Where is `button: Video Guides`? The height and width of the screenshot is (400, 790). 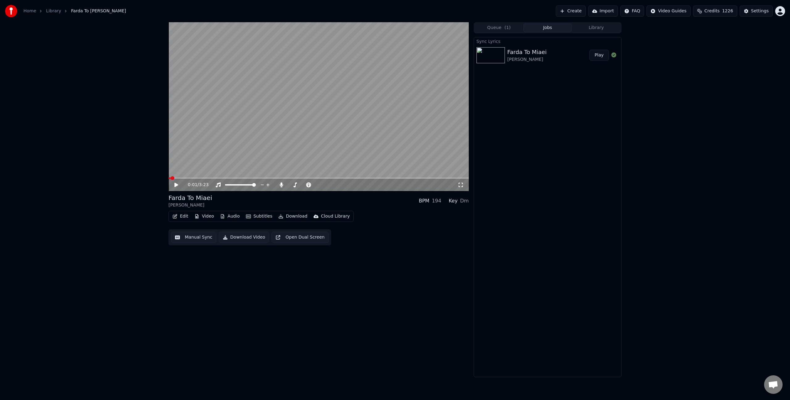
button: Video Guides is located at coordinates (669, 11).